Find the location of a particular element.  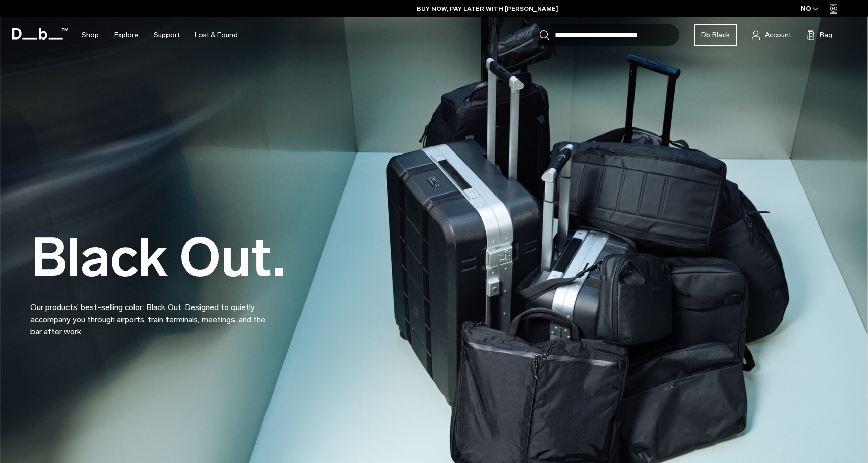

p: Our products’ best-selling color: Black Out. Designed to quietly accompany you through airports, ... is located at coordinates (153, 314).